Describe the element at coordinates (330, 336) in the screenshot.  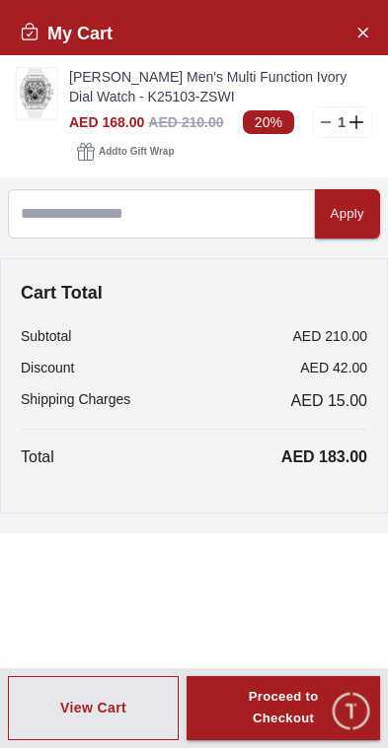
I see `p: AED 210.00` at that location.